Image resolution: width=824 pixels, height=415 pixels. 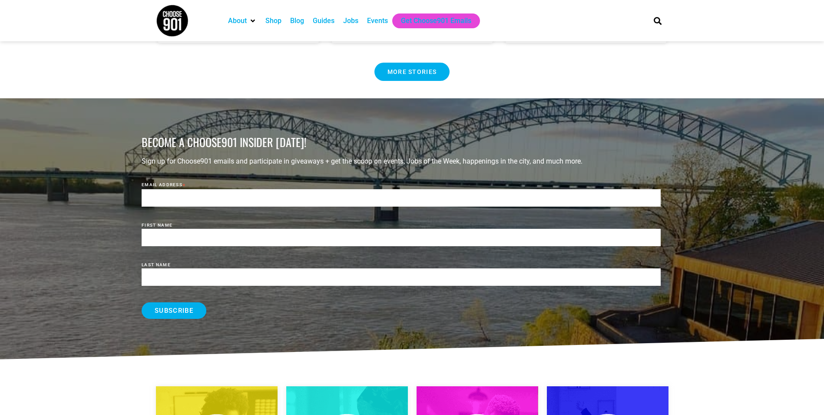 What do you see at coordinates (431, 21) in the screenshot?
I see `nav: Main nav` at bounding box center [431, 21].